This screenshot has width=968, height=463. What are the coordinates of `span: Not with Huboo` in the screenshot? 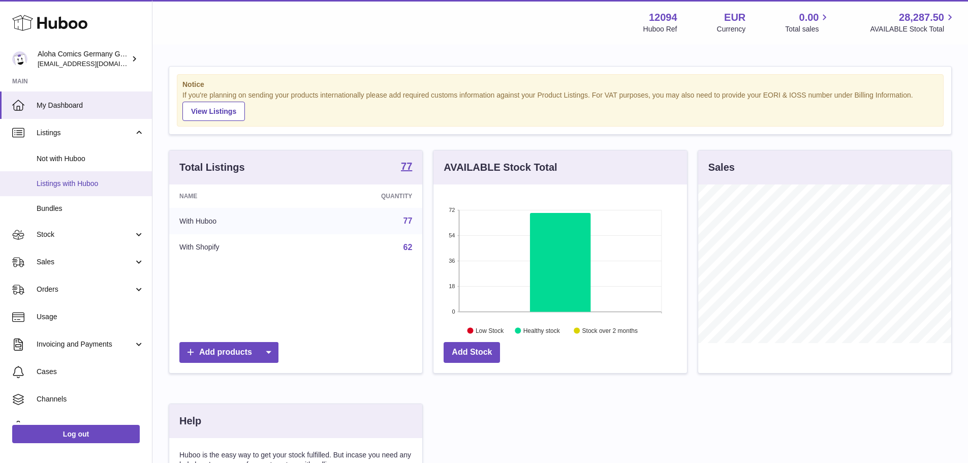 It's located at (90, 159).